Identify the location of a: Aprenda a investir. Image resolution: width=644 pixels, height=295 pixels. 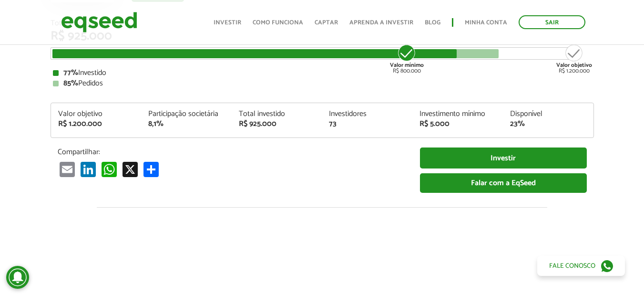
(381, 22).